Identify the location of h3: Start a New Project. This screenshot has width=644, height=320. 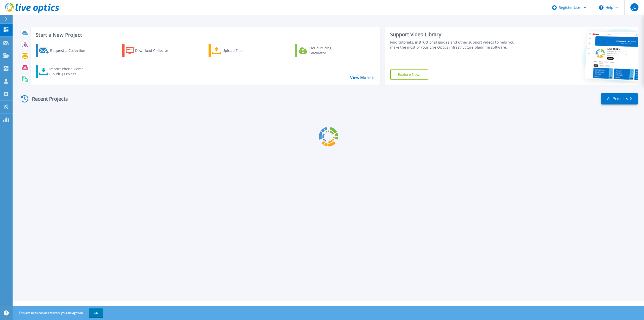
(205, 35).